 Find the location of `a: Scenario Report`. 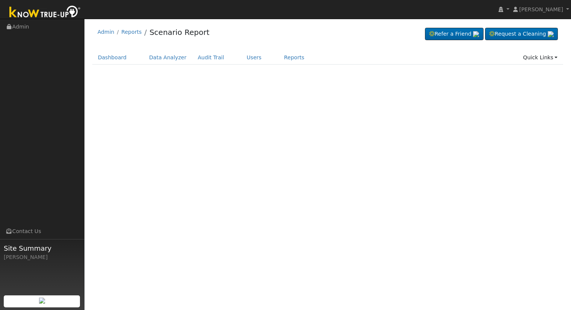

a: Scenario Report is located at coordinates (179, 32).